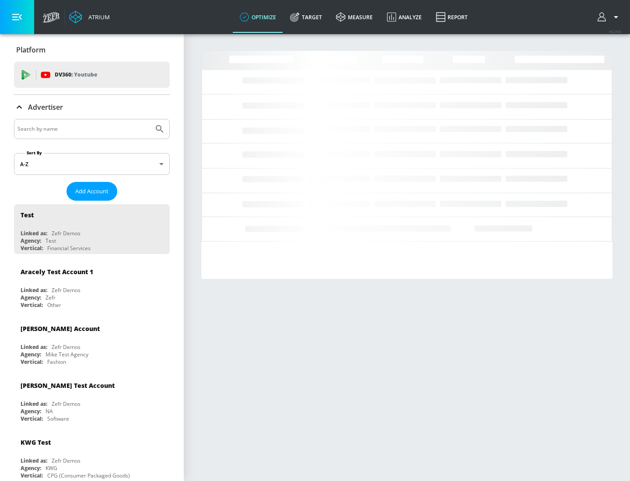  Describe the element at coordinates (84, 129) in the screenshot. I see `input: Search by name` at that location.